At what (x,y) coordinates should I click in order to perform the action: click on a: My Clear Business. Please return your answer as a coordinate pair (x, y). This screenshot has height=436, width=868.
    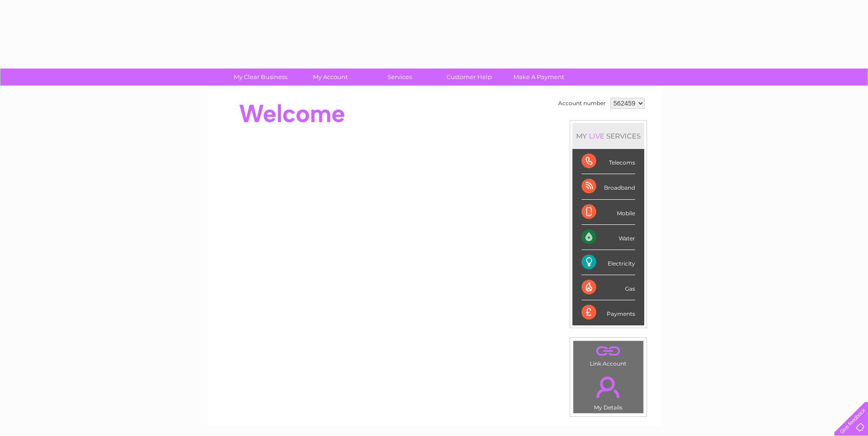
    Looking at the image, I should click on (261, 77).